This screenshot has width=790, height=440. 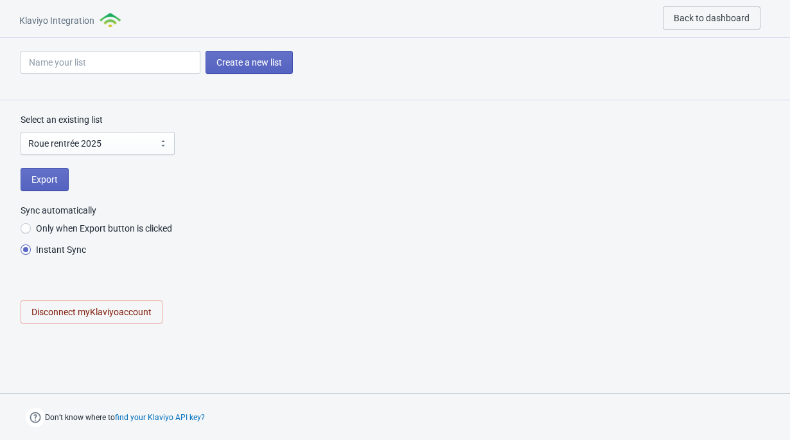 I want to click on span: Create a new list, so click(x=249, y=62).